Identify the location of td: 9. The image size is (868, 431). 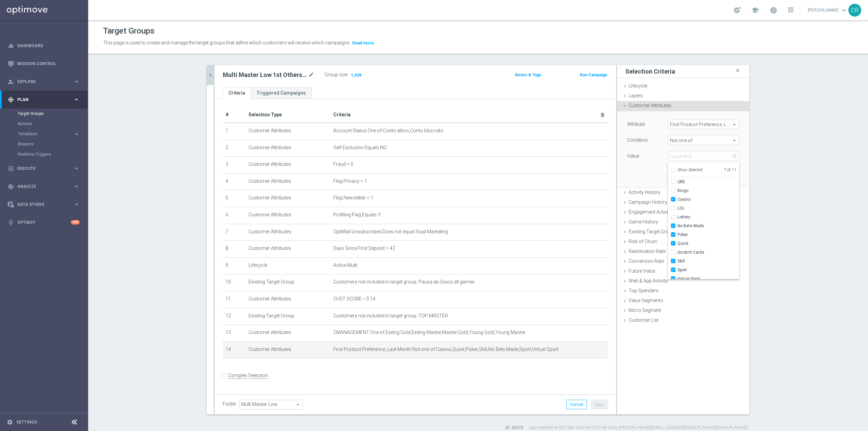
(234, 266).